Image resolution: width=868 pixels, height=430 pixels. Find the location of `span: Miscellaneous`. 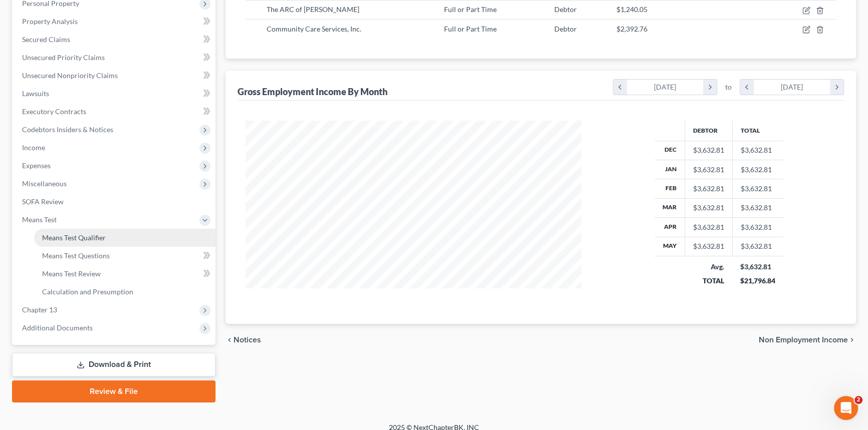

span: Miscellaneous is located at coordinates (44, 184).